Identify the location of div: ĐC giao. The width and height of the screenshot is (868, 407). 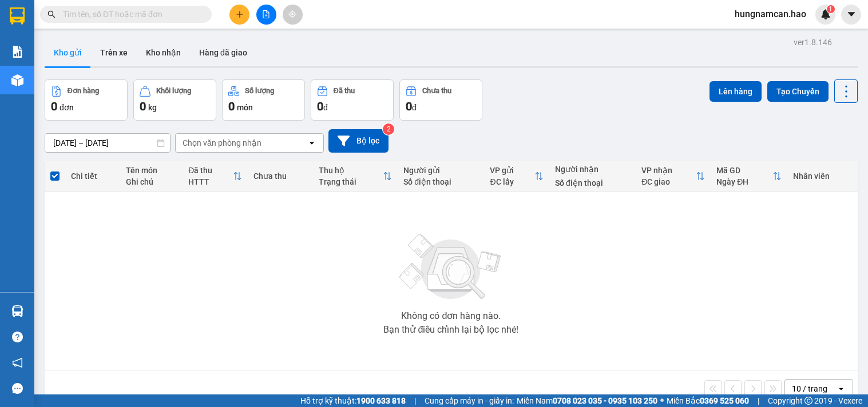
(668, 182).